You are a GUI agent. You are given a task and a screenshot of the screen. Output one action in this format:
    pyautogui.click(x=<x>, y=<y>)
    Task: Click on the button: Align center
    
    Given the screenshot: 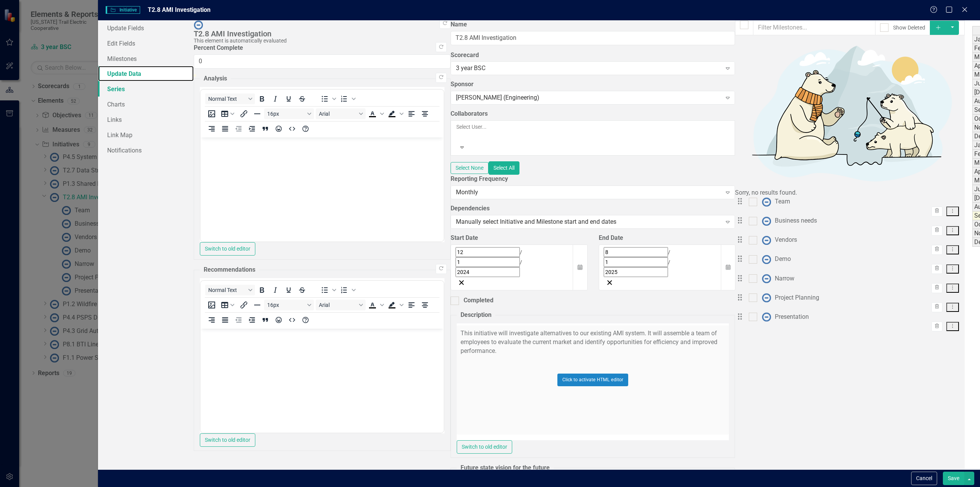 What is the action you would take?
    pyautogui.click(x=425, y=305)
    